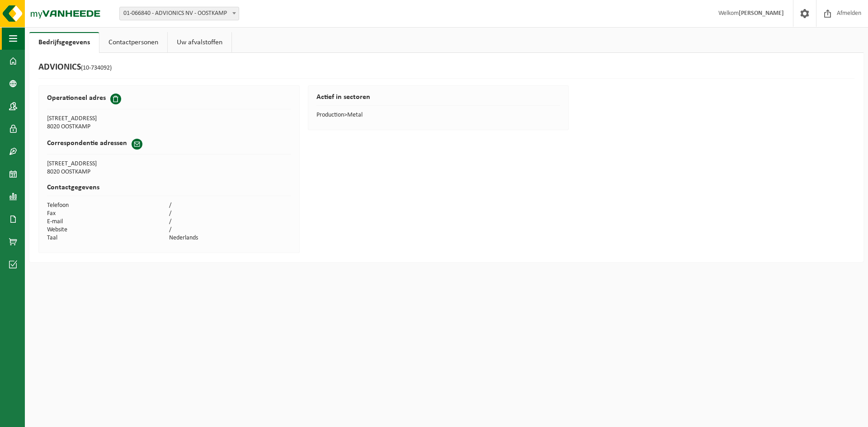 The height and width of the screenshot is (427, 868). I want to click on h1: ADVIONICS, so click(75, 68).